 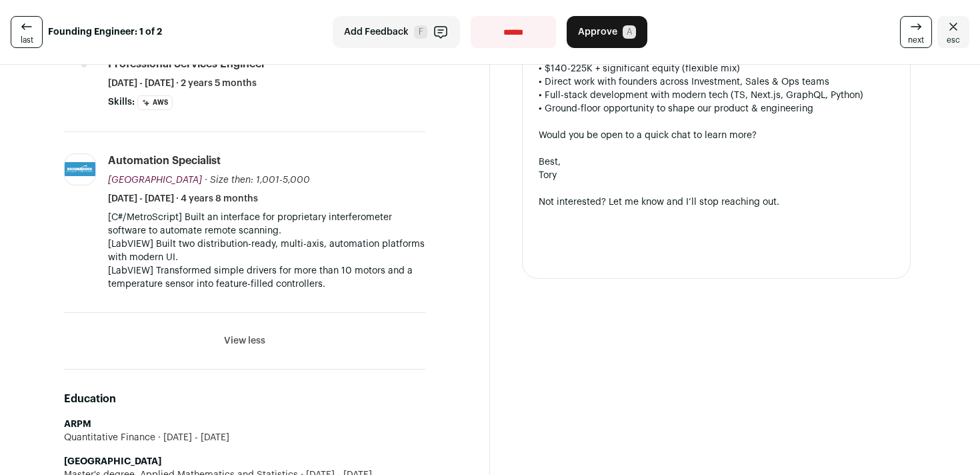 What do you see at coordinates (164, 161) in the screenshot?
I see `div: Automation Specialist` at bounding box center [164, 161].